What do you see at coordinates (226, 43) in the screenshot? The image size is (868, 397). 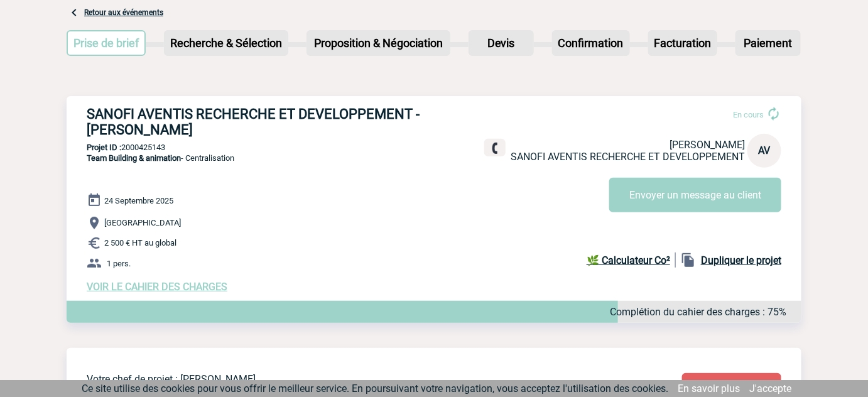 I see `p: Recherche & Sélection` at bounding box center [226, 43].